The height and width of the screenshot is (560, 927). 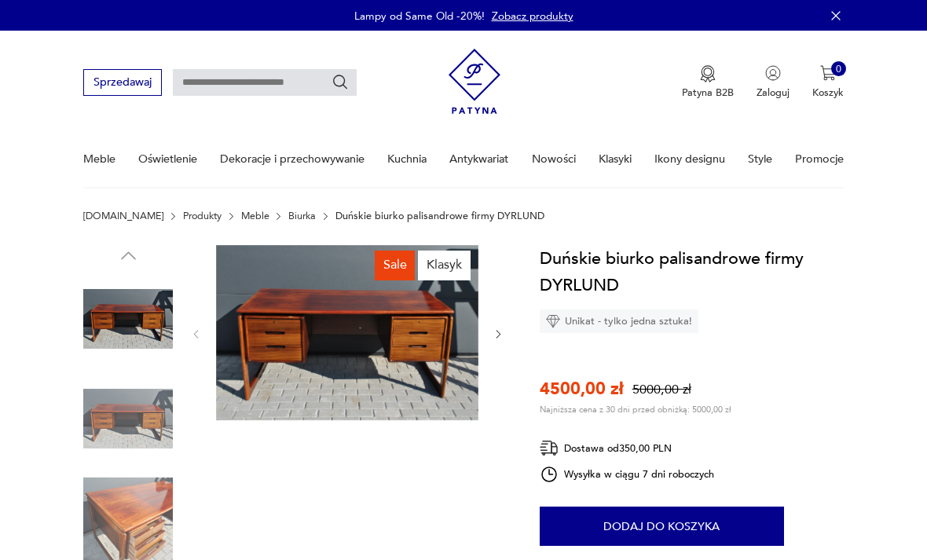 I want to click on a: Biurka, so click(x=302, y=215).